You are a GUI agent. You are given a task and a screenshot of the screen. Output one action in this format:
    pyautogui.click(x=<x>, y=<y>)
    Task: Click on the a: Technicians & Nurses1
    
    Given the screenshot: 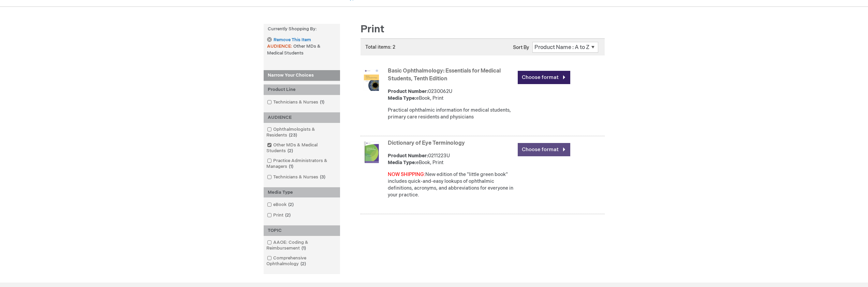 What is the action you would take?
    pyautogui.click(x=296, y=102)
    